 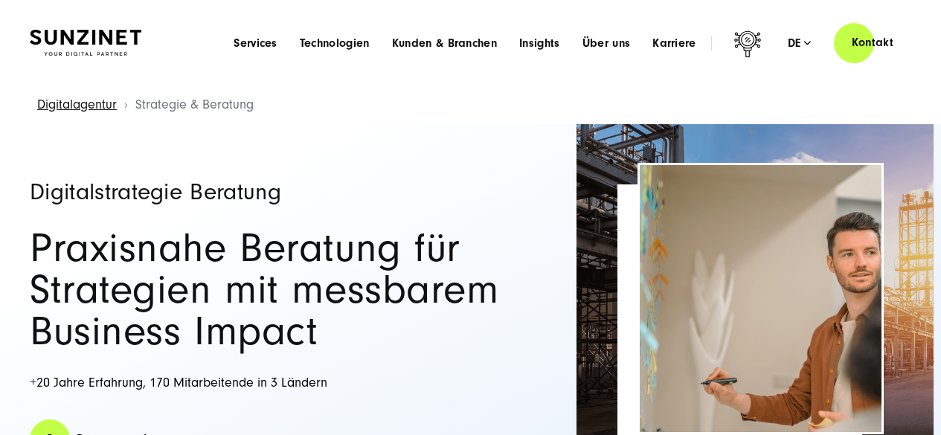 I want to click on span: Strategie & Beratung, so click(x=194, y=104).